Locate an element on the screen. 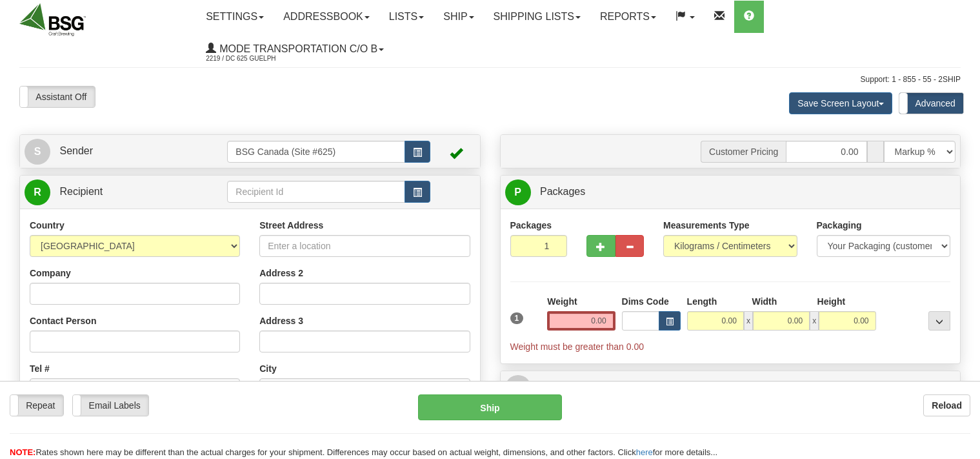  label: Address 2 is located at coordinates (281, 273).